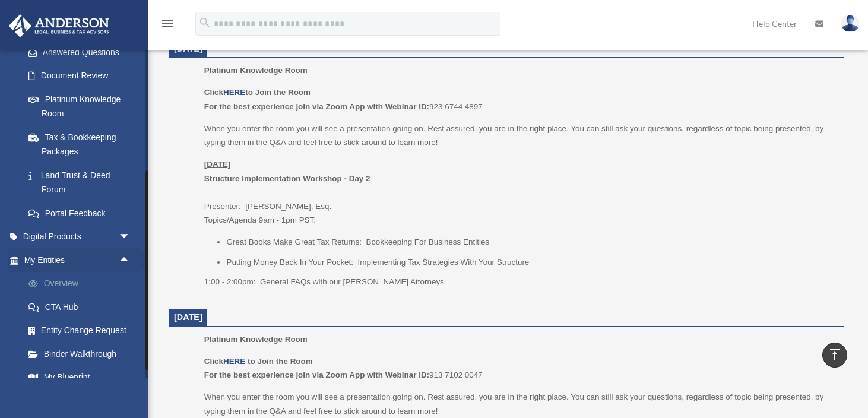  I want to click on a: Land Trust & Deed Forum, so click(83, 183).